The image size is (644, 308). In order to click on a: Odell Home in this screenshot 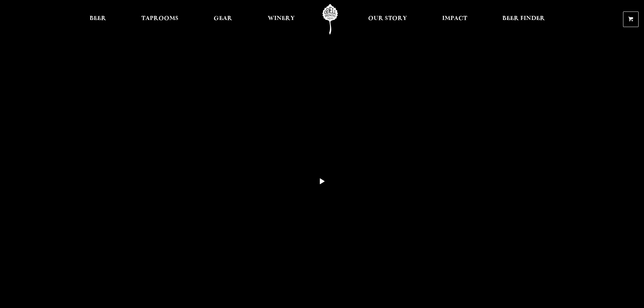, I will do `click(330, 20)`.